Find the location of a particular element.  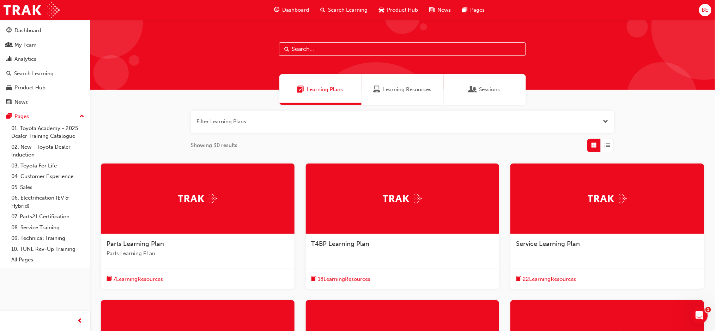

a: 07. Parts21 Certification is located at coordinates (48, 216).